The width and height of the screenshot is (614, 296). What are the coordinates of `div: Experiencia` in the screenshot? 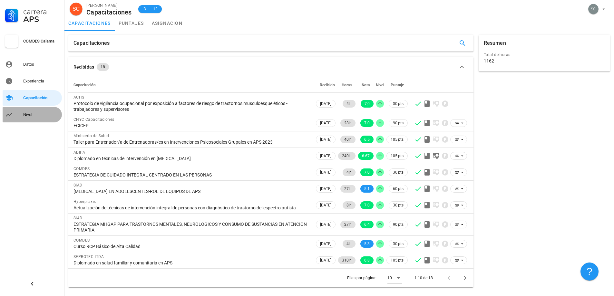 It's located at (41, 81).